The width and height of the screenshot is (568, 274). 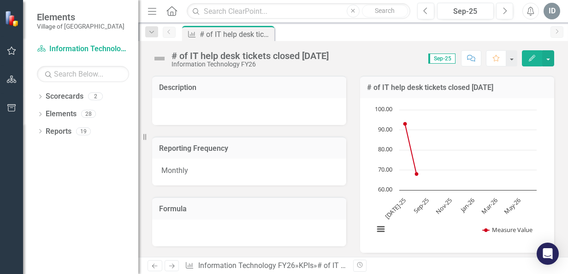 I want to click on div: Monthly, so click(x=249, y=172).